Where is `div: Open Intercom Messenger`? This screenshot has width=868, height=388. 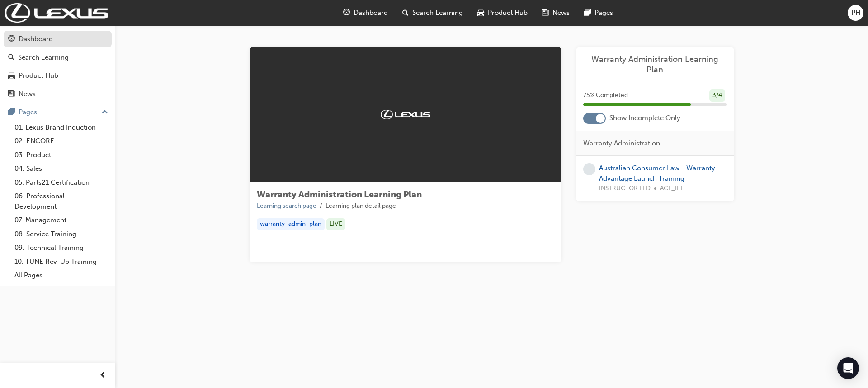
div: Open Intercom Messenger is located at coordinates (848, 368).